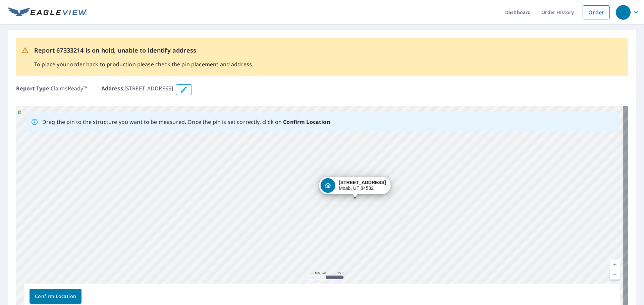 The height and width of the screenshot is (305, 644). Describe the element at coordinates (614, 264) in the screenshot. I see `a: Current Level 18, Zoom In` at that location.